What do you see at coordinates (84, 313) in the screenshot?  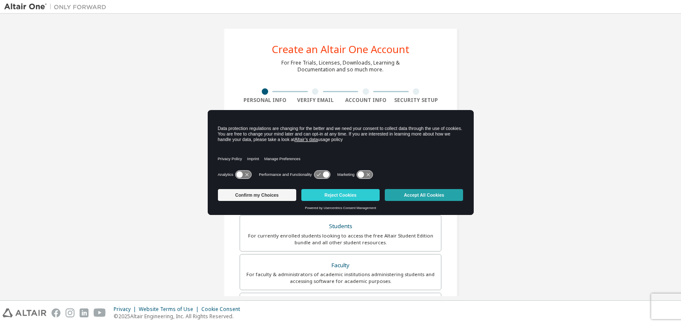 I see `img: linkedin.svg` at bounding box center [84, 313].